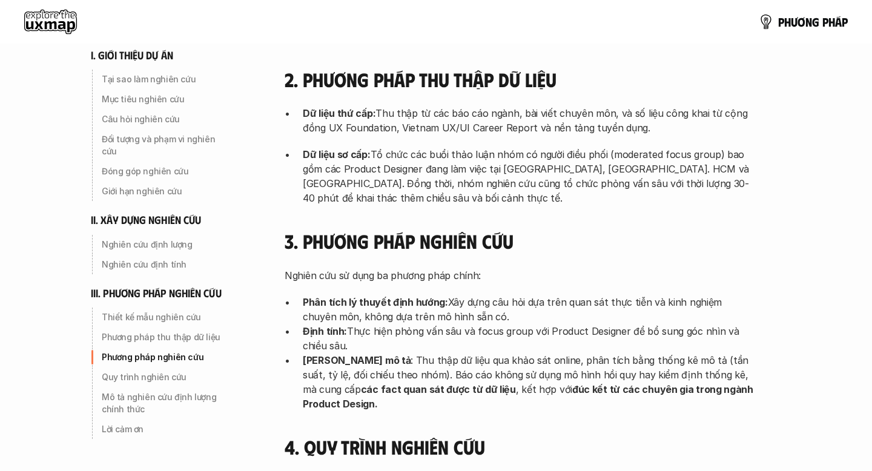 The image size is (872, 471). What do you see at coordinates (816, 22) in the screenshot?
I see `span: g` at bounding box center [816, 22].